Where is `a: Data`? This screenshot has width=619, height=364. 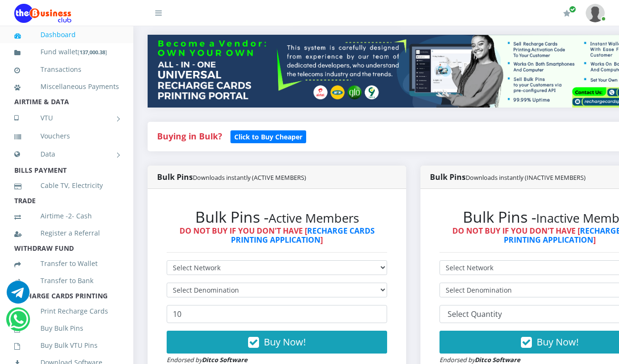 a: Data is located at coordinates (66, 154).